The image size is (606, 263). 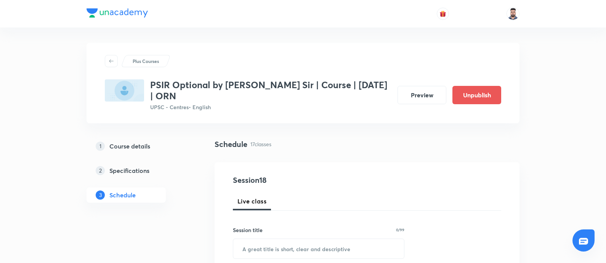 What do you see at coordinates (252, 201) in the screenshot?
I see `span: Live class` at bounding box center [252, 201].